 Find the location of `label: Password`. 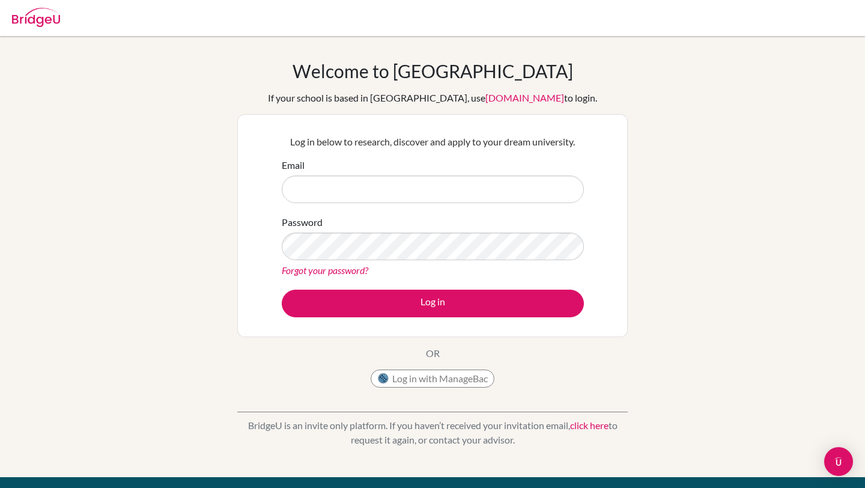

label: Password is located at coordinates (302, 222).